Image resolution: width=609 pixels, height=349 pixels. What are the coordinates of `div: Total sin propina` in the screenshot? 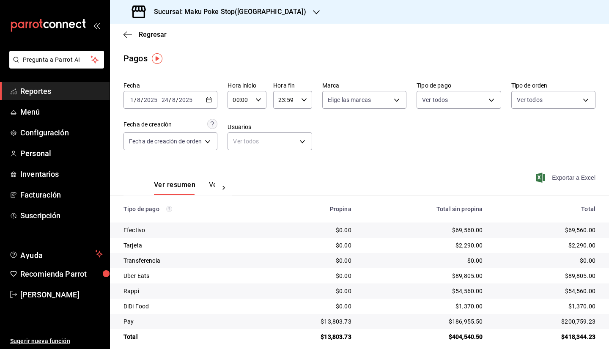 It's located at (424, 209).